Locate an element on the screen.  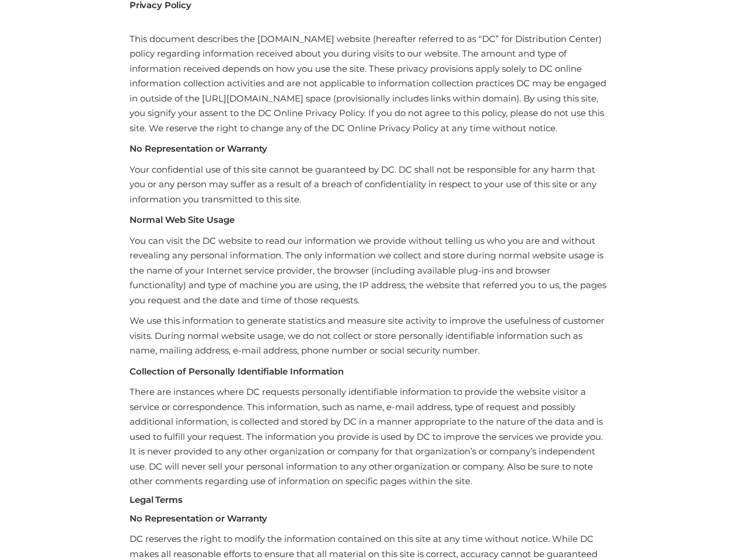
p: We use this information to generate statistics and measure site activity to improve the usefulnes... is located at coordinates (368, 336).